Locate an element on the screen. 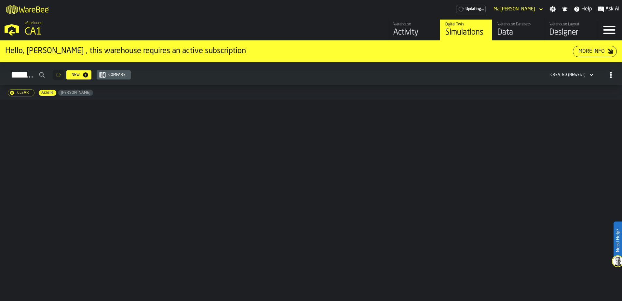  button: button-Compare is located at coordinates (114, 75).